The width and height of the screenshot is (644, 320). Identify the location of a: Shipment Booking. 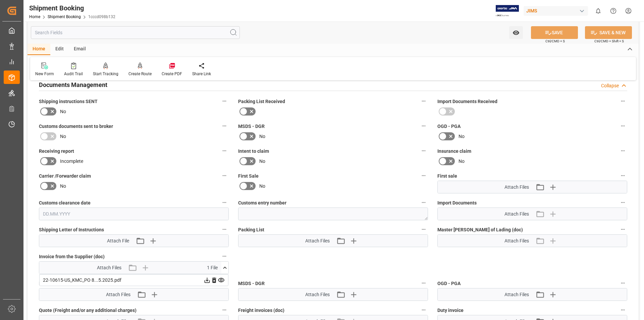
(64, 17).